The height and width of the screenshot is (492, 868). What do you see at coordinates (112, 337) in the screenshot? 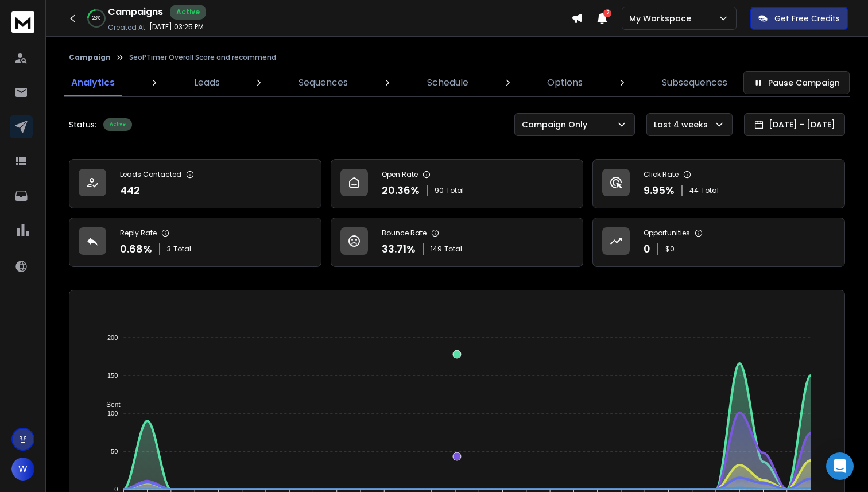
I see `tspan: 200` at bounding box center [112, 337].